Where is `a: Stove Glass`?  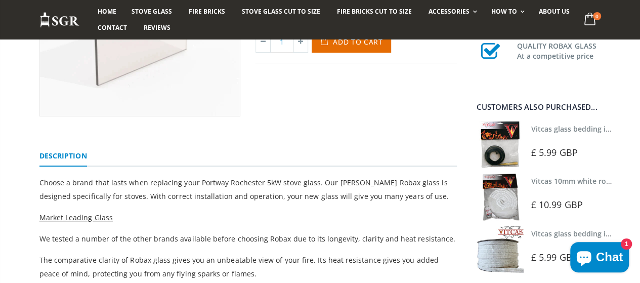
a: Stove Glass is located at coordinates (152, 12).